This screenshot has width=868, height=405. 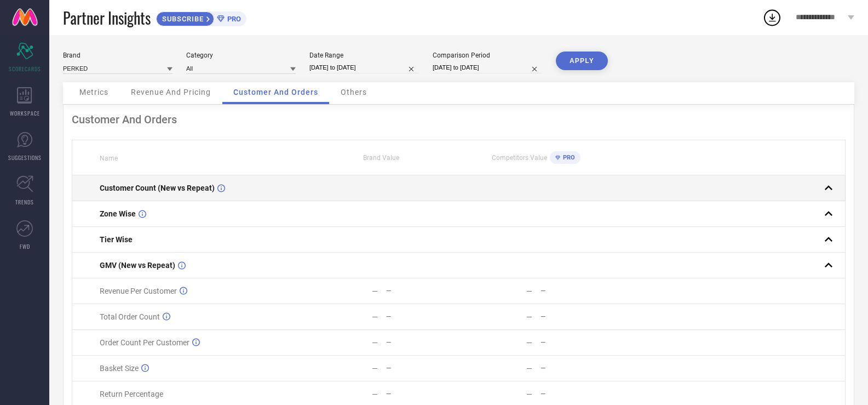 What do you see at coordinates (364, 68) in the screenshot?
I see `input: Select date range` at bounding box center [364, 68].